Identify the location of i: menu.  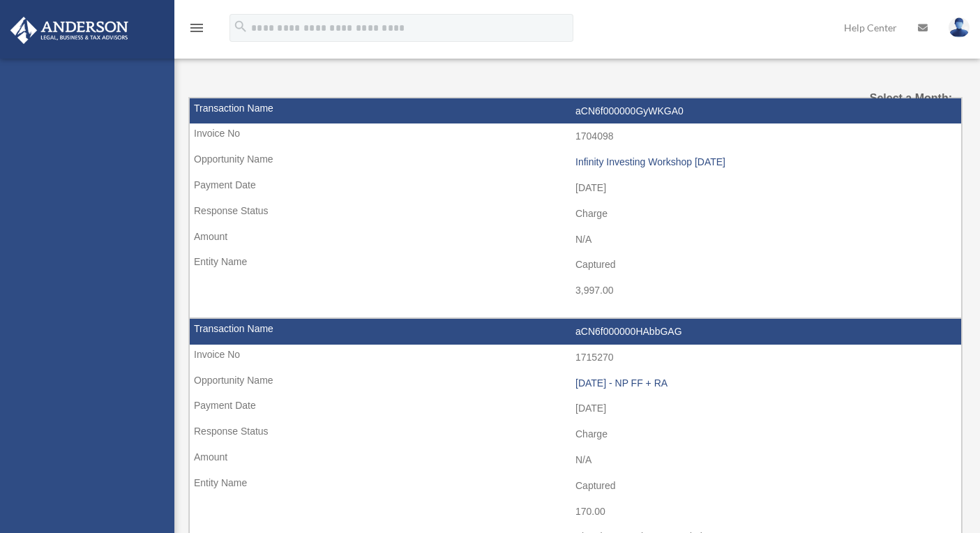
(197, 28).